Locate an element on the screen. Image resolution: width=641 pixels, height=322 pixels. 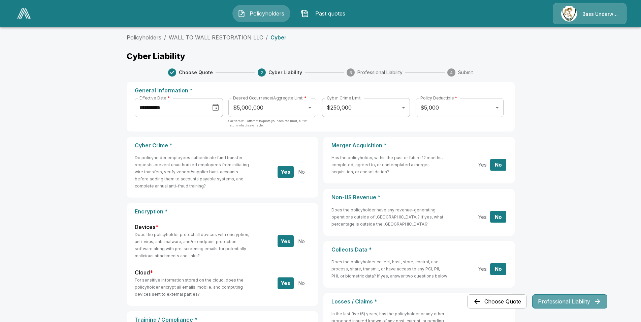
span: Professional Liability is located at coordinates (380, 72).